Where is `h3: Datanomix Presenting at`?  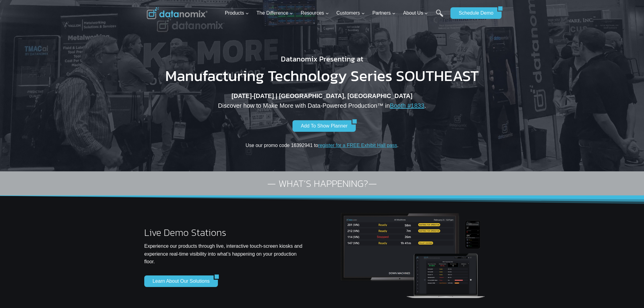 h3: Datanomix Presenting at is located at coordinates (322, 59).